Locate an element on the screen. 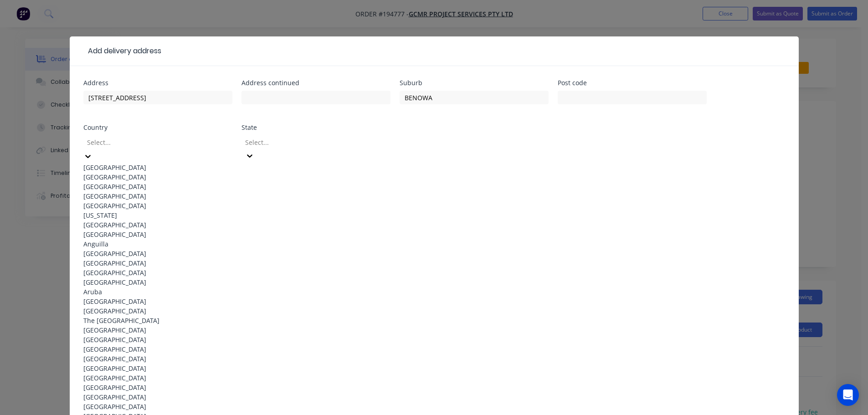 The image size is (868, 415). div: Anguilla is located at coordinates (158, 244).